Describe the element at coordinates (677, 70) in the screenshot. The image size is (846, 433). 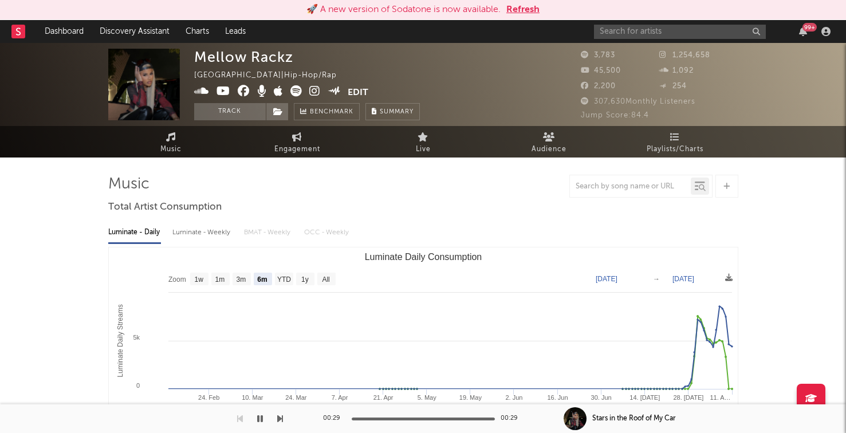
I see `span: 1,092` at that location.